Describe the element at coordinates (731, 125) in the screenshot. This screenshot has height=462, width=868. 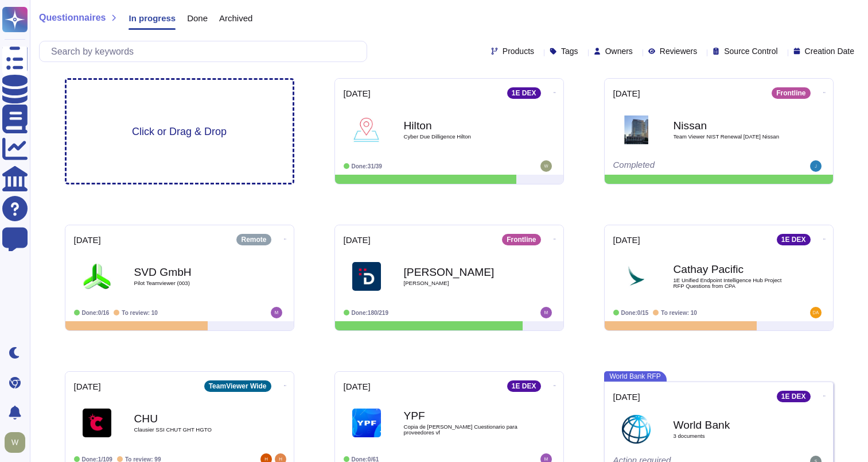
I see `b: Nissan` at that location.